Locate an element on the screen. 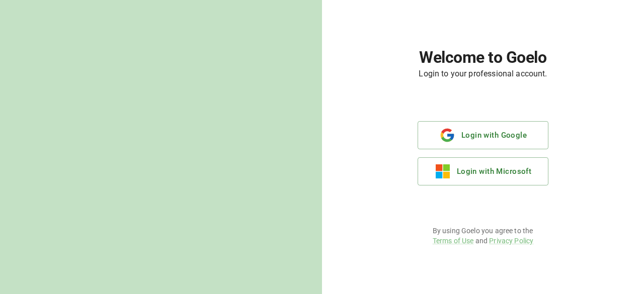 Image resolution: width=644 pixels, height=294 pixels. a: Terms of Use is located at coordinates (453, 241).